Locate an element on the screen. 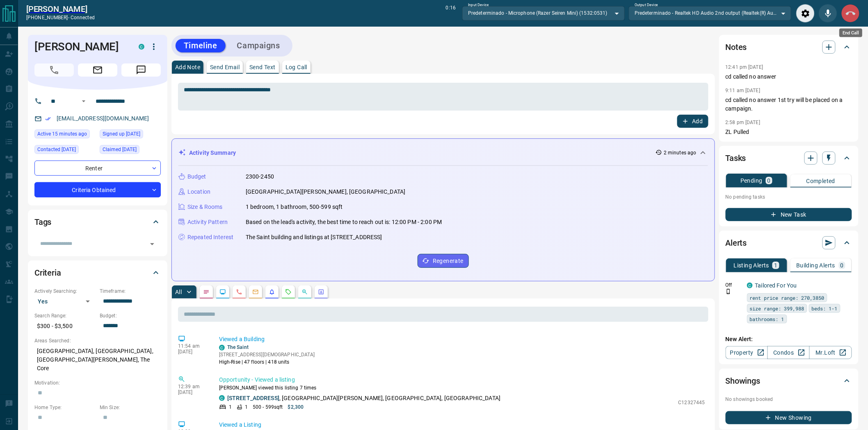  button: Campaigns is located at coordinates (259, 45).